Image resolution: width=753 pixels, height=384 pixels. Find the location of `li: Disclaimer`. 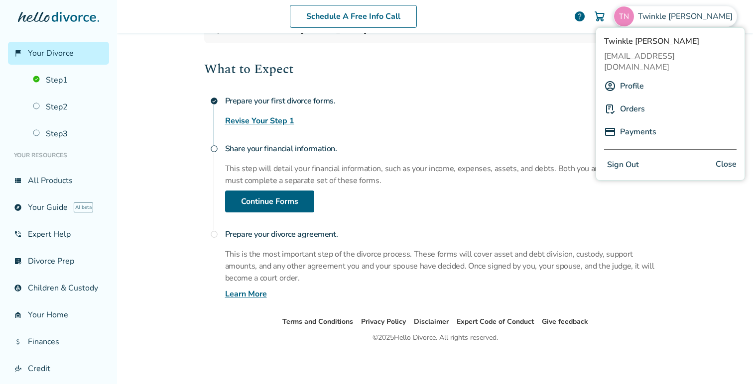

li: Disclaimer is located at coordinates (431, 322).